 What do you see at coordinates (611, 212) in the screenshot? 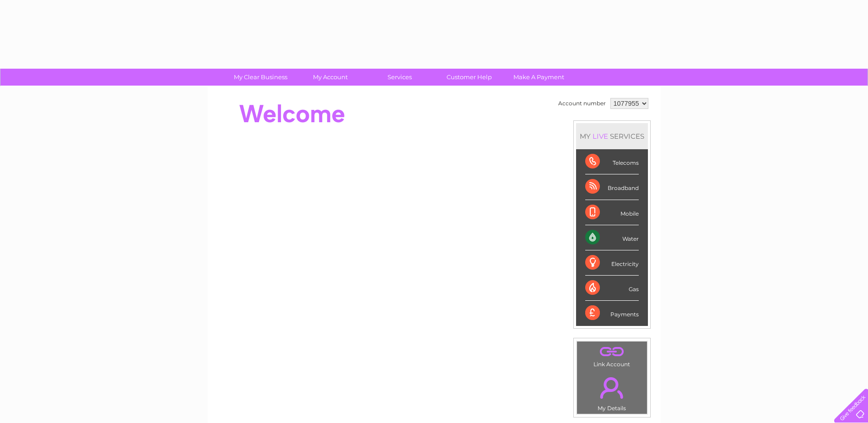
I see `div: Mobile` at bounding box center [611, 212].